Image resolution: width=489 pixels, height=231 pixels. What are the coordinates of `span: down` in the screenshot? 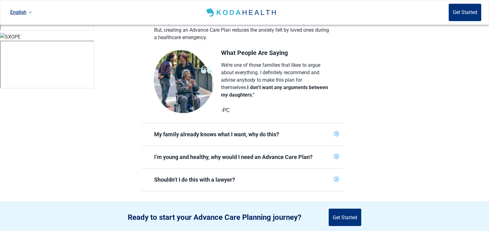 It's located at (30, 12).